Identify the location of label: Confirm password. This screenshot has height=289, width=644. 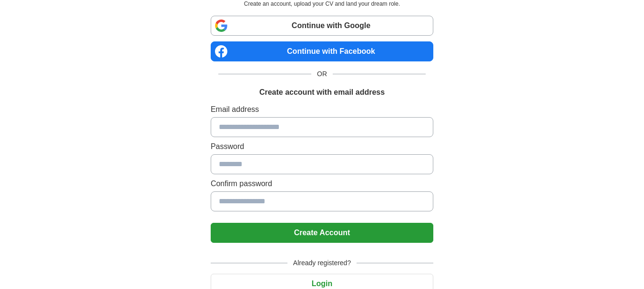
(322, 184).